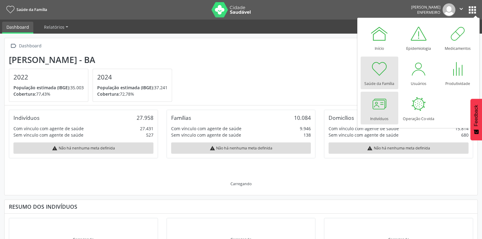 The width and height of the screenshot is (482, 239). Describe the element at coordinates (418, 73) in the screenshot. I see `a: Usuários` at that location.